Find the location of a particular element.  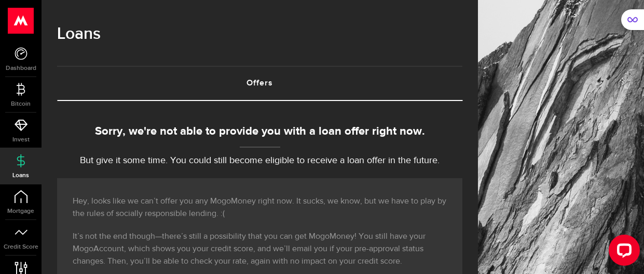

h1: Loans is located at coordinates (259, 34).